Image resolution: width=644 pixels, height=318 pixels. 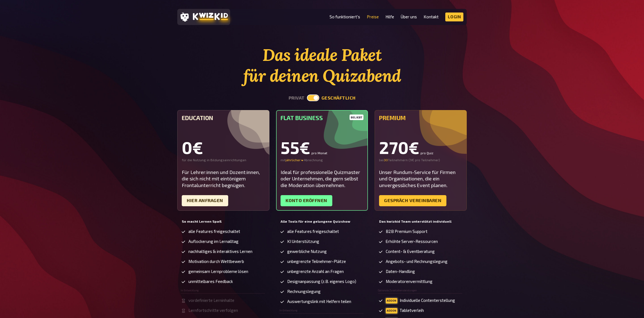 What do you see at coordinates (405, 311) in the screenshot?
I see `span: Tabletverleih` at bounding box center [405, 311].